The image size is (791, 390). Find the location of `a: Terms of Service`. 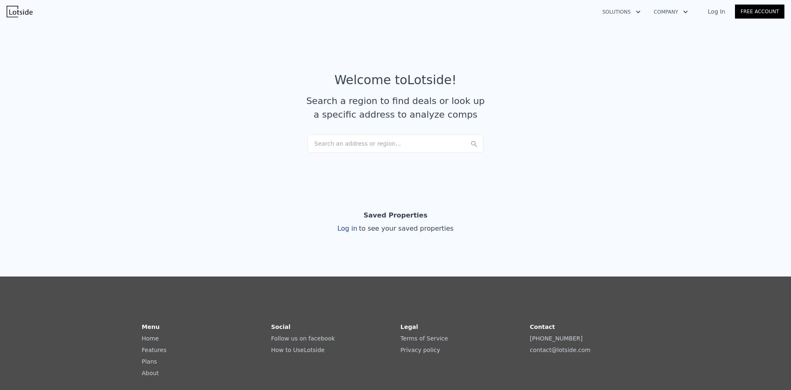

a: Terms of Service is located at coordinates (424, 338).